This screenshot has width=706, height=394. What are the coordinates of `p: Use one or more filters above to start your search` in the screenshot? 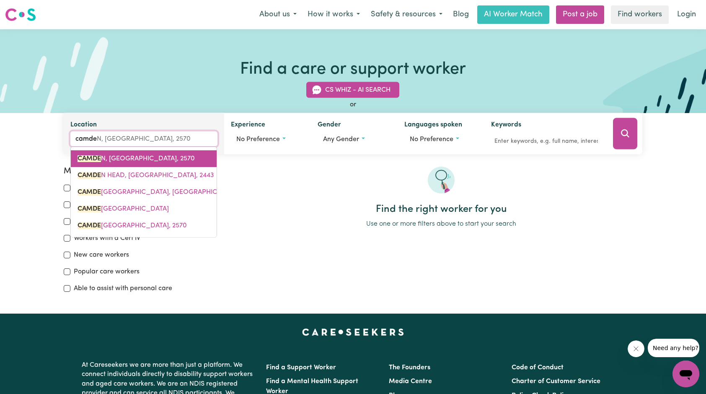 It's located at (441, 224).